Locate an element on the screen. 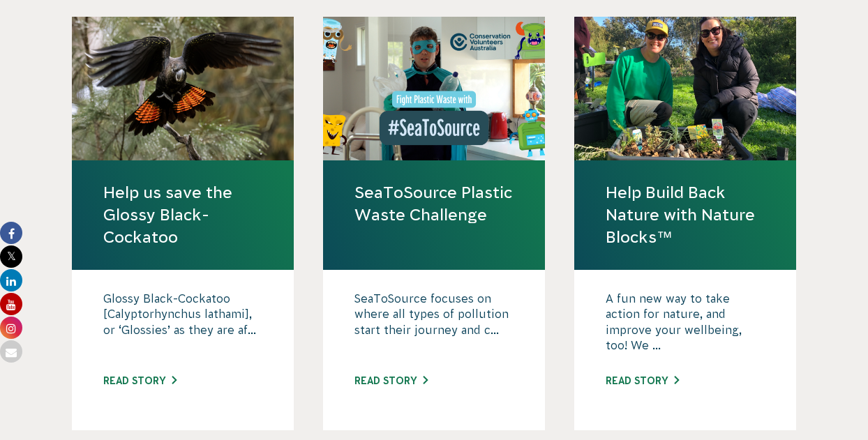 The image size is (868, 440). a: Help Build Back Nature with Nature Blocks™ is located at coordinates (685, 215).